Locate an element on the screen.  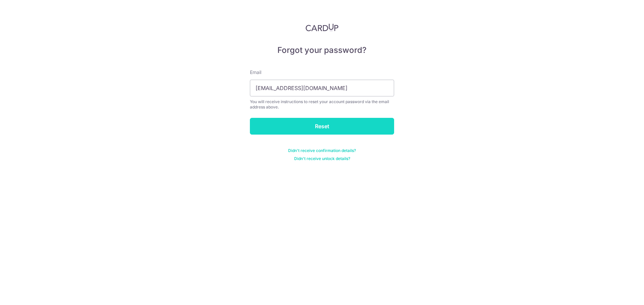
h5: Forgot your password? is located at coordinates (322, 50).